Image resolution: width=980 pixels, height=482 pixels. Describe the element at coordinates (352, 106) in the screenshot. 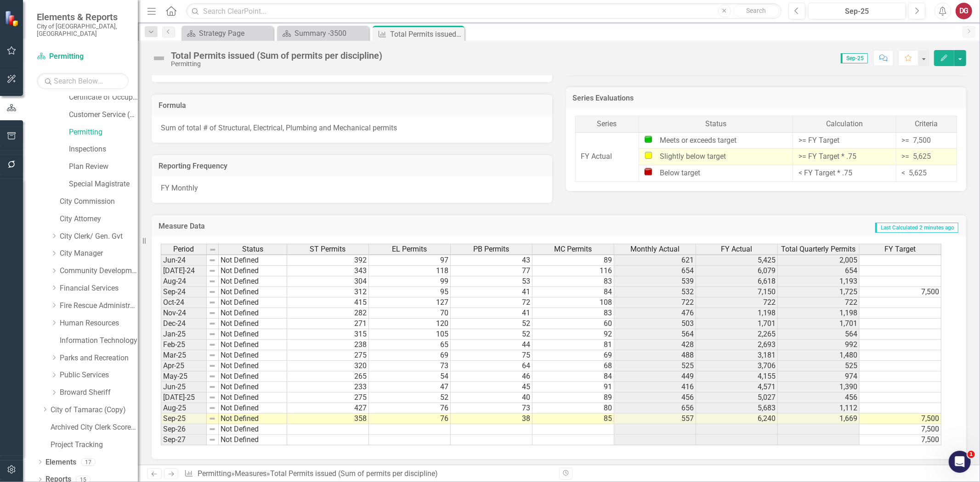

I see `h3: Formula` at that location.